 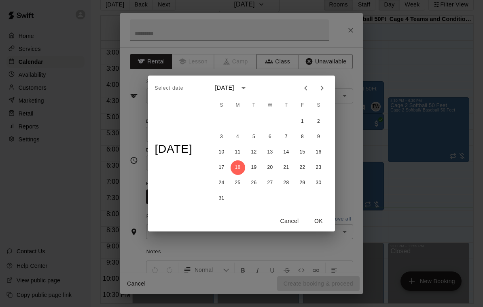 What do you see at coordinates (222, 137) in the screenshot?
I see `button: 3` at bounding box center [222, 137].